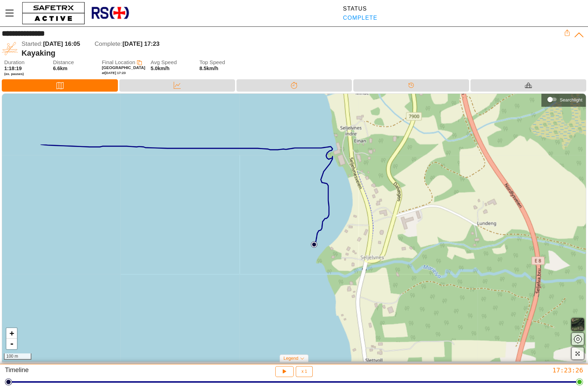  I want to click on div: 17:23:26, so click(488, 370).